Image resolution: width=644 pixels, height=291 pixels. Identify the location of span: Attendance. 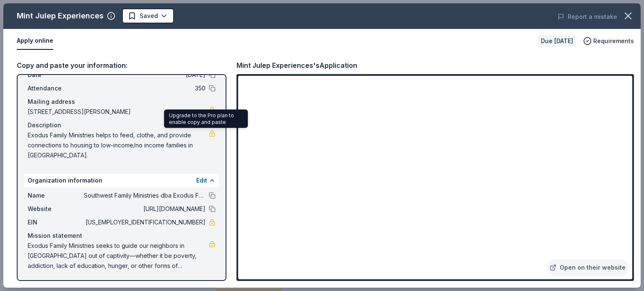
(56, 88).